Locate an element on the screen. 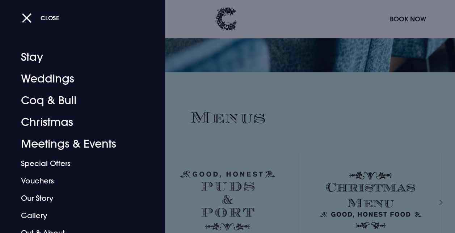 The width and height of the screenshot is (455, 233). button: Close is located at coordinates (41, 18).